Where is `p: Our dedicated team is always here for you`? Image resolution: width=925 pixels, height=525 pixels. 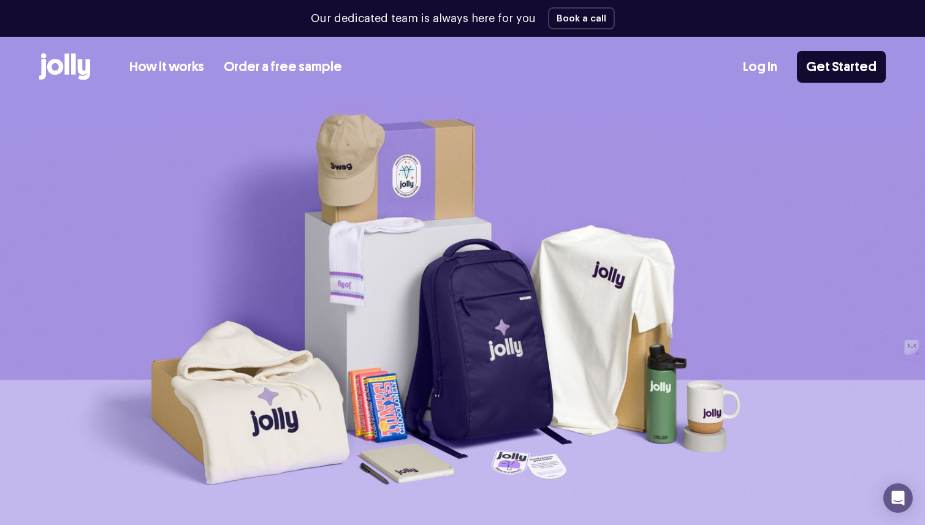
p: Our dedicated team is always here for you is located at coordinates (423, 18).